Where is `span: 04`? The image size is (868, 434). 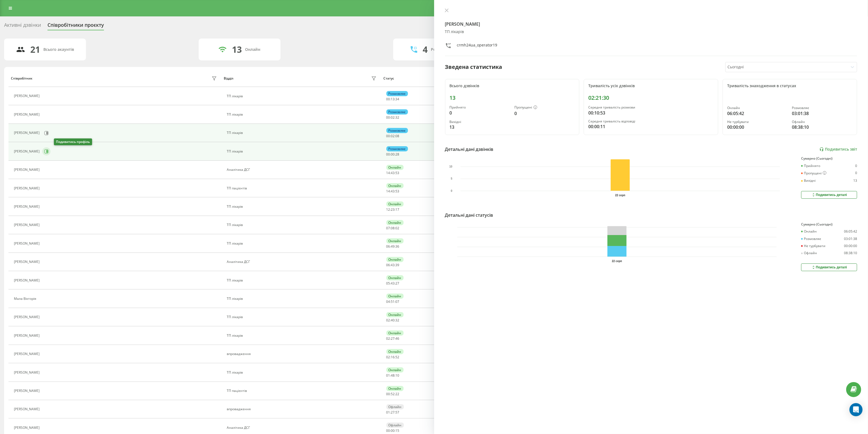 span: 04 is located at coordinates (389, 301).